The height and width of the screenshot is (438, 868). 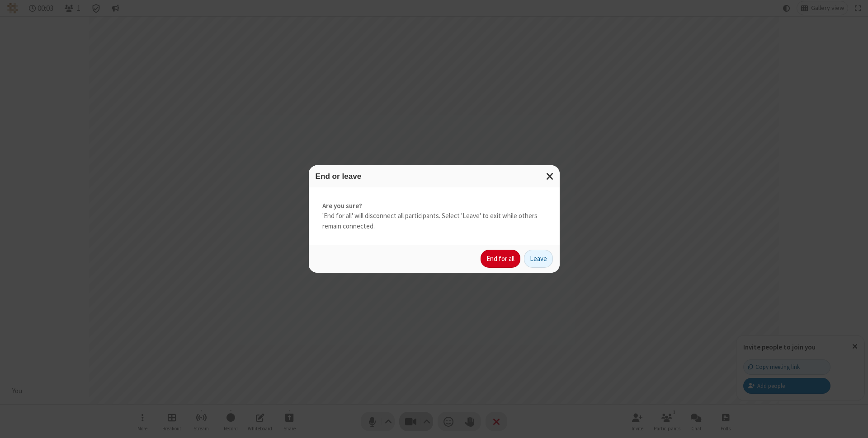 What do you see at coordinates (434, 217) in the screenshot?
I see `div: 'End for all' will disconnect all participants. Select 'Leave' to exit while others remain connec...` at bounding box center [434, 217].